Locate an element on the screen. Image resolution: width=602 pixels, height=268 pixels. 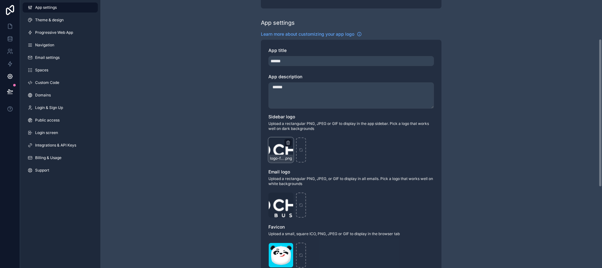
span: Billing & Usage is located at coordinates (48, 158).